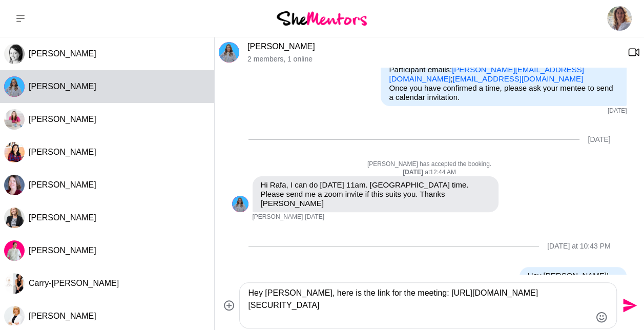  Describe the element at coordinates (601, 317) in the screenshot. I see `button: Emoji picker` at that location.